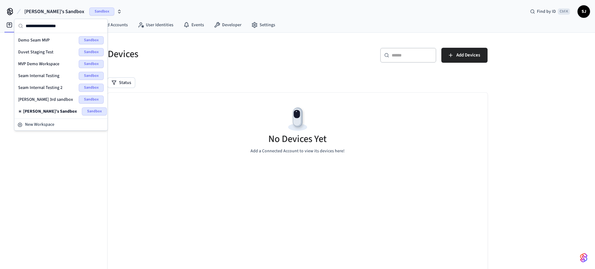  Describe the element at coordinates (39, 64) in the screenshot. I see `span: MVP Demo Workspace` at that location.